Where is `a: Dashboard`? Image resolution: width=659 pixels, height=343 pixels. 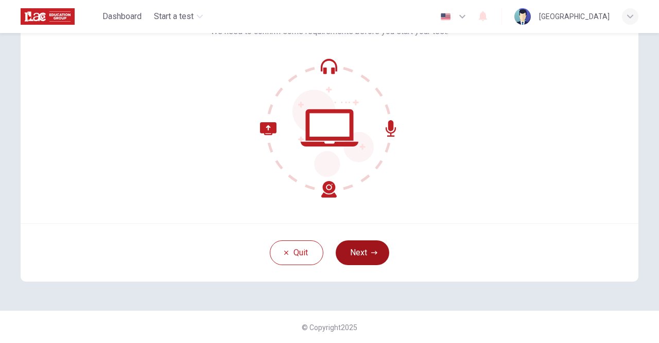 a: Dashboard is located at coordinates (122, 16).